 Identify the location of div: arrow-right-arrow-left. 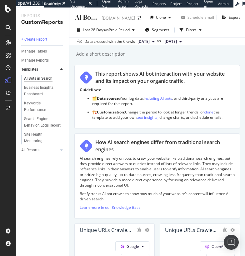
(139, 18).